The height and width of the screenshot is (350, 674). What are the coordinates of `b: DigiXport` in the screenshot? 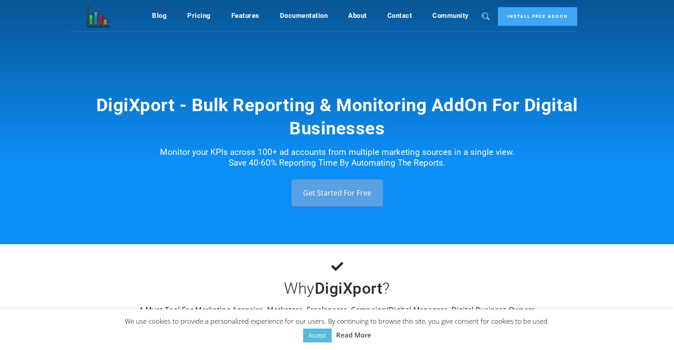 It's located at (349, 288).